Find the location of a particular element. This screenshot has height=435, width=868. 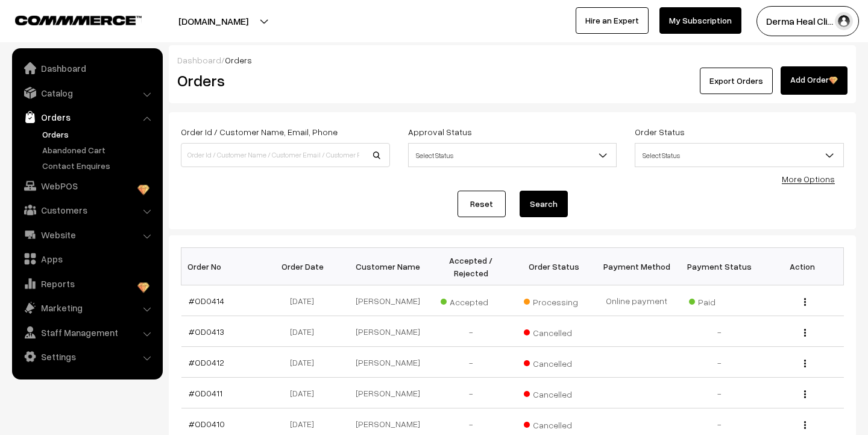

th: Payment Method is located at coordinates (636, 267).